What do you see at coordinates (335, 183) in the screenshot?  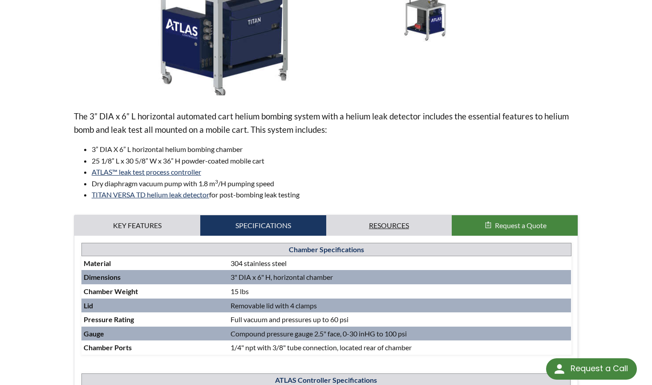 I see `li: Dry diaphragm vacuum pump with 1.8 m /H pumping speed` at bounding box center [335, 183].